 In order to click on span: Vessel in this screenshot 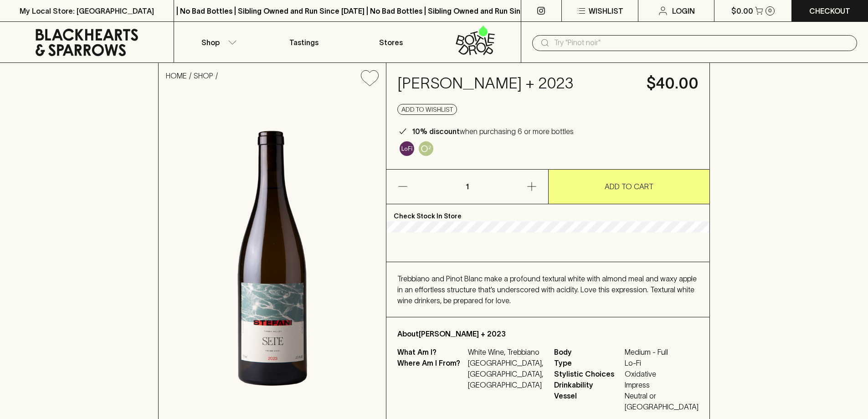, I will do `click(588, 401)`.